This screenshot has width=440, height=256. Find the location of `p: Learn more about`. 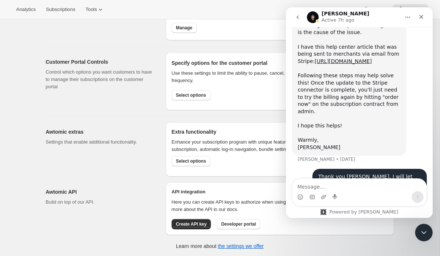

p: Learn more about is located at coordinates (219, 246).